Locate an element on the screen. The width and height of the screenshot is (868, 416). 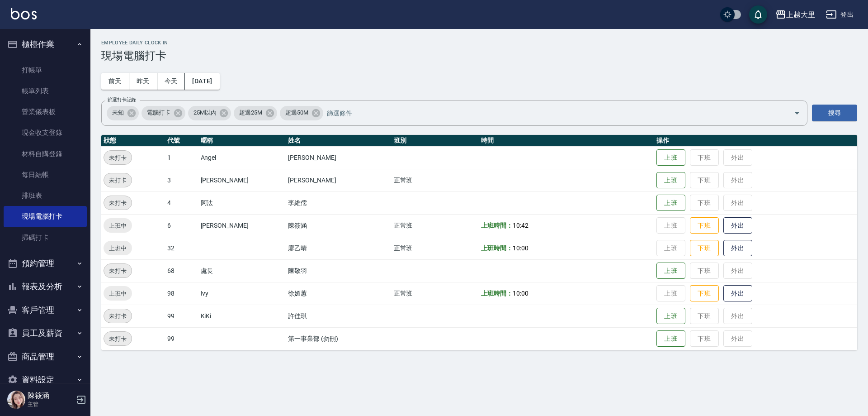
span: 未知 is located at coordinates (118, 113).